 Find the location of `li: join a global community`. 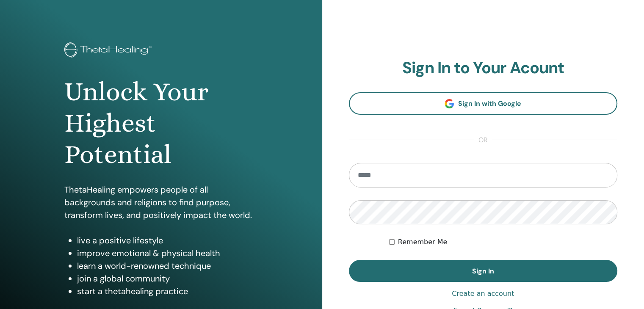

li: join a global community is located at coordinates (167, 278).